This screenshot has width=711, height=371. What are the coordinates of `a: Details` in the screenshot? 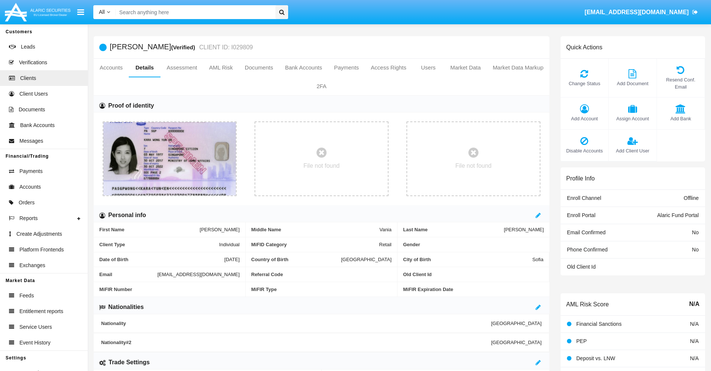 It's located at (145, 68).